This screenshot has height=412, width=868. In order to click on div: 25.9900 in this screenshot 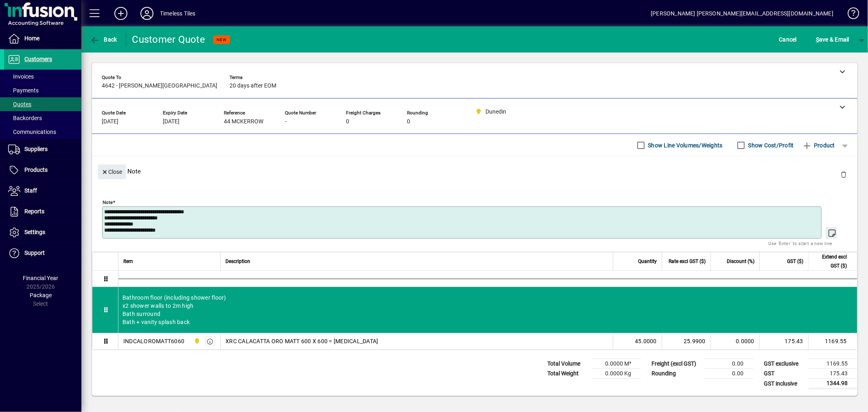, I will do `click(686, 341)`.